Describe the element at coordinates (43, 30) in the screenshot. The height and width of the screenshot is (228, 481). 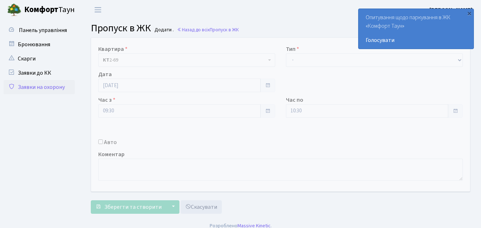
I see `span: Панель управління` at that location.